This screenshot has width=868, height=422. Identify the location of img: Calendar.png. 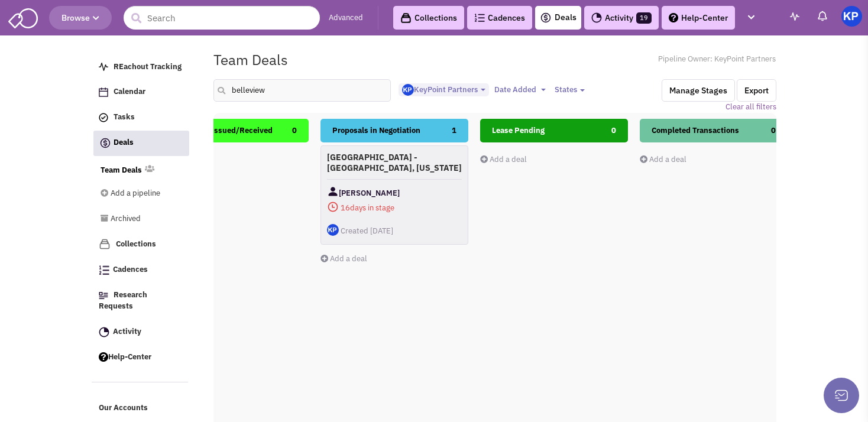
(103, 93).